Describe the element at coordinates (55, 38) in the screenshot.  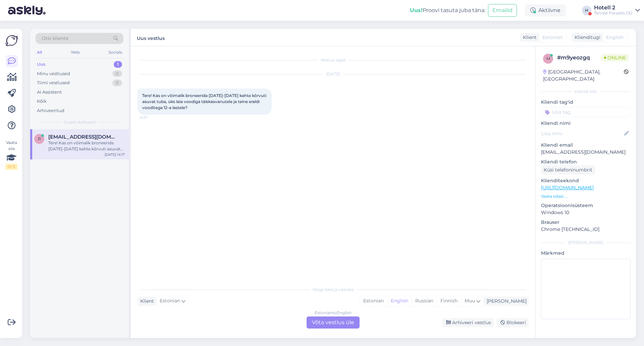
I see `span: Otsi kliente` at that location.